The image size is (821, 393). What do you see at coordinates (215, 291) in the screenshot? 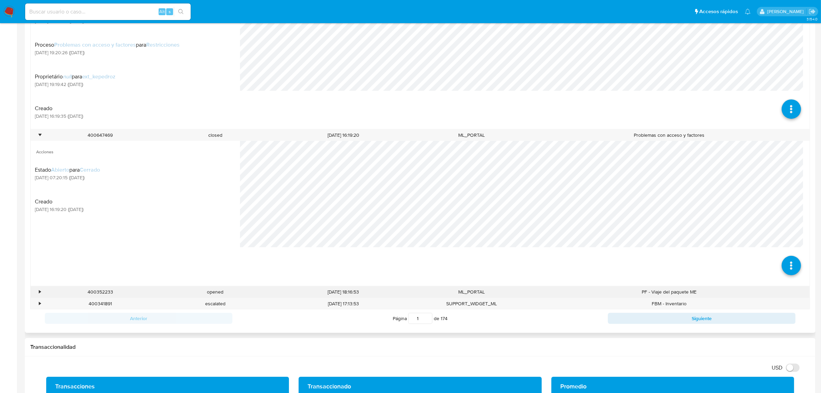
I see `div: opened` at bounding box center [215, 291].